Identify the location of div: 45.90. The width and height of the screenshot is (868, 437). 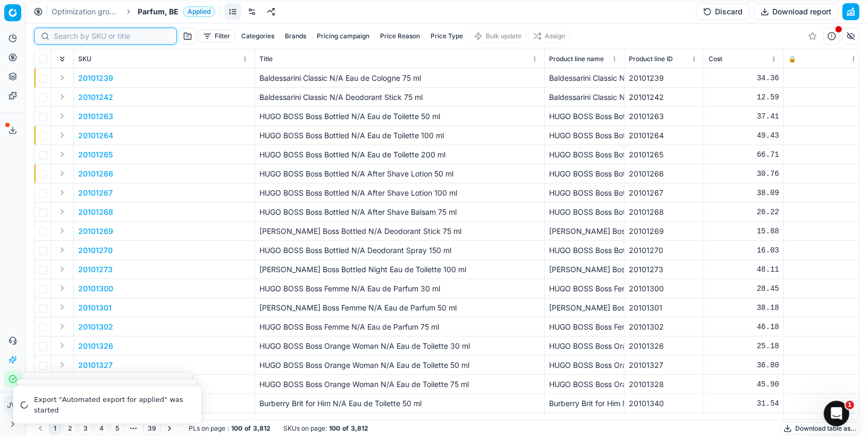
(743, 384).